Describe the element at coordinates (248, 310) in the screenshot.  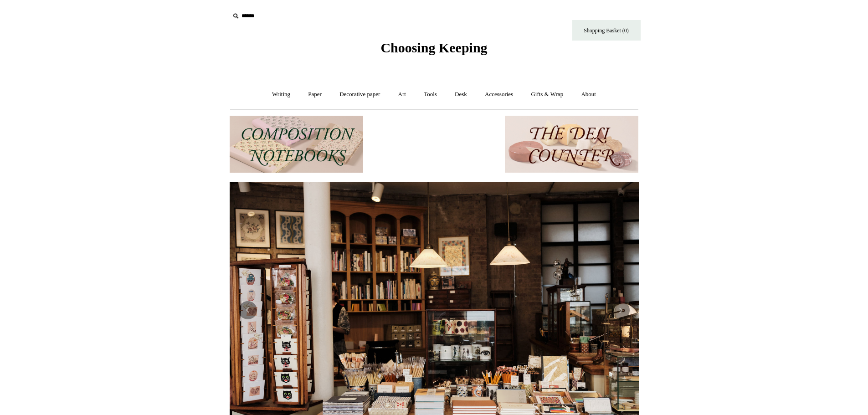
I see `button: Previous` at that location.